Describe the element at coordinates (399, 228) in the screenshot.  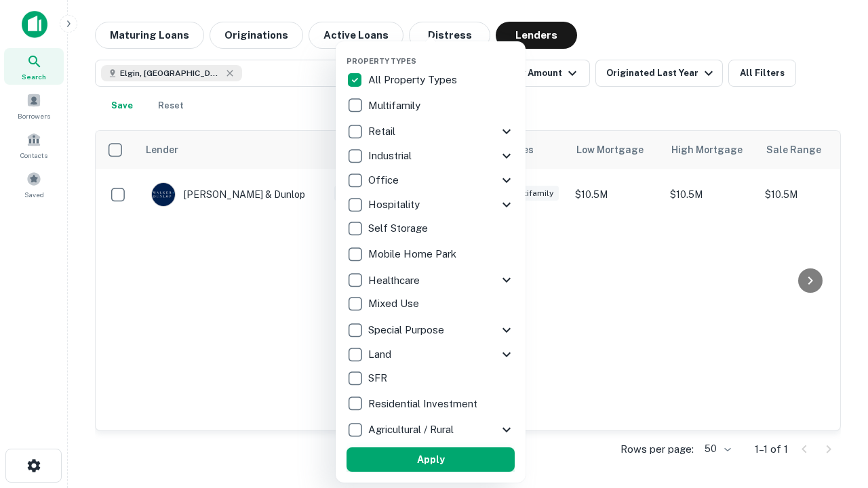
I see `p: Self Storage` at that location.